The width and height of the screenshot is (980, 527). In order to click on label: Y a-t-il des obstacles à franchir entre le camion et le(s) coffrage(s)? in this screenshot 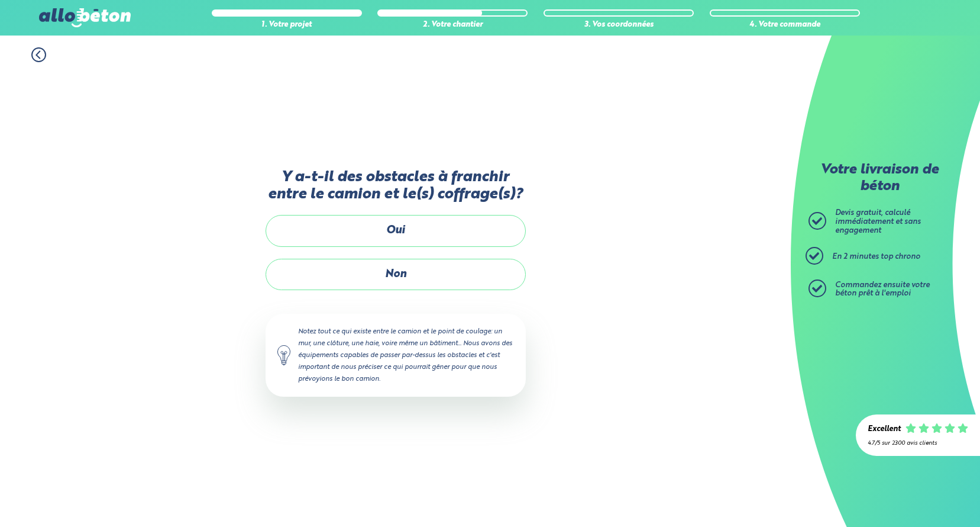, I will do `click(396, 186)`.